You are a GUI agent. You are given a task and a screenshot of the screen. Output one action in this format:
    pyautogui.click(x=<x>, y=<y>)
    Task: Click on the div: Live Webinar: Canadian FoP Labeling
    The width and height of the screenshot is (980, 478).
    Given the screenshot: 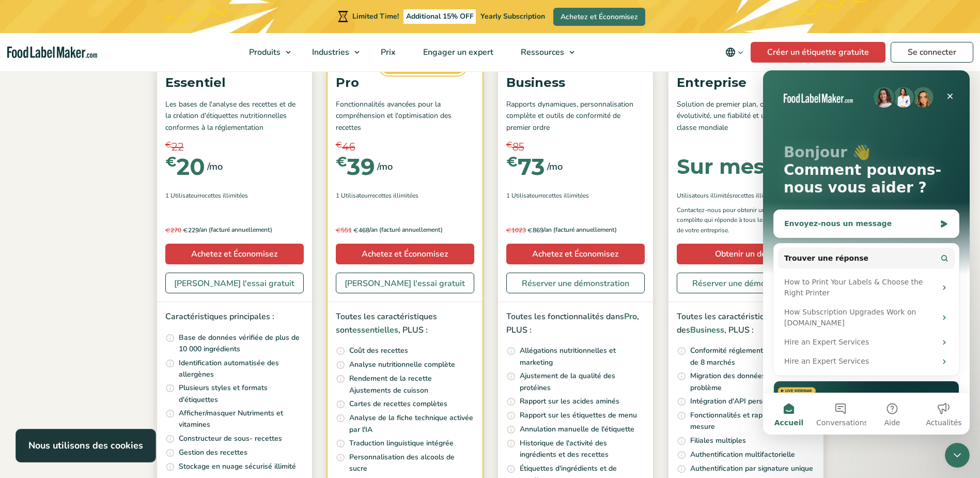 What is the action you would take?
    pyautogui.click(x=103, y=376)
    